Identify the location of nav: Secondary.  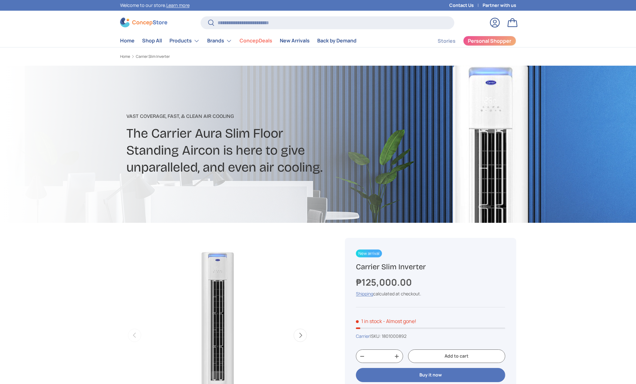
(470, 41).